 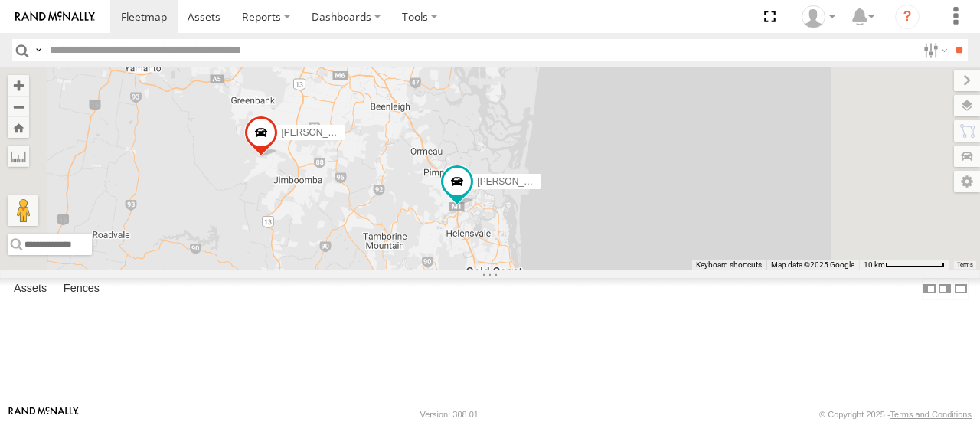 I want to click on div: Marco DiBenedetto, so click(x=819, y=17).